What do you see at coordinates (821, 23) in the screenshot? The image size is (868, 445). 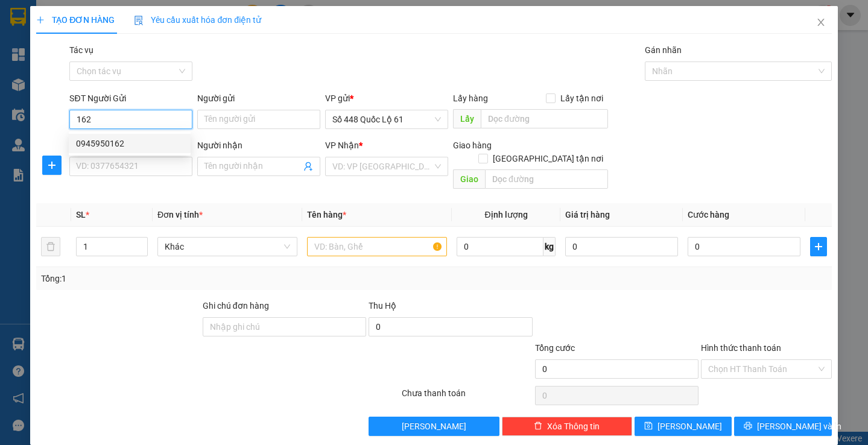 I see `button: Close` at bounding box center [821, 23].